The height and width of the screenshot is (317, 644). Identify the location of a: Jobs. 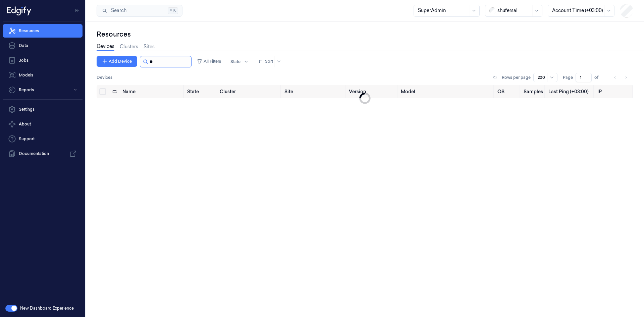
(43, 60).